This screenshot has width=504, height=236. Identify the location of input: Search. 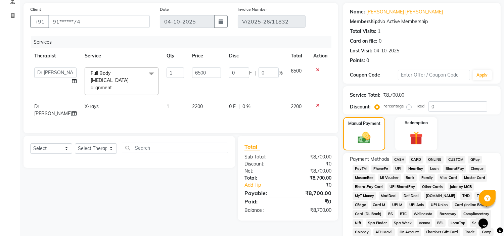
(175, 148).